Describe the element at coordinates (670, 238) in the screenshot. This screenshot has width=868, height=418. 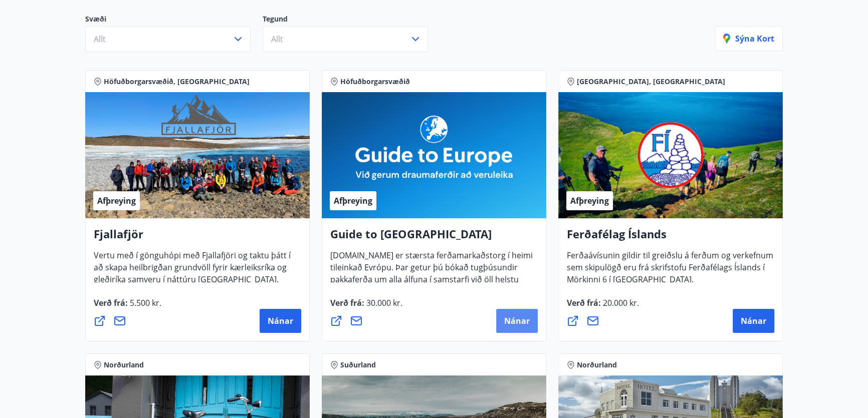
I see `h4: Ferðafélag Íslands` at that location.